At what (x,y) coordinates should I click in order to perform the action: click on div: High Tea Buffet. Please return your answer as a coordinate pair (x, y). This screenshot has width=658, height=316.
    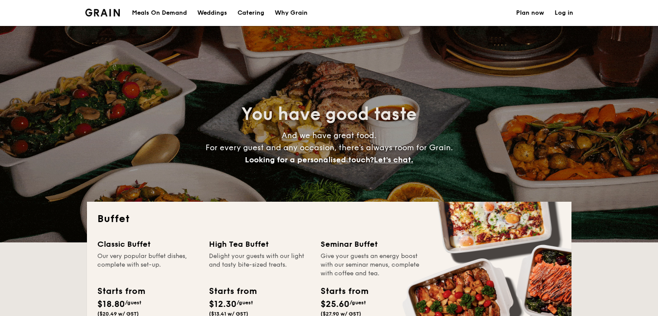
    Looking at the image, I should click on (260, 244).